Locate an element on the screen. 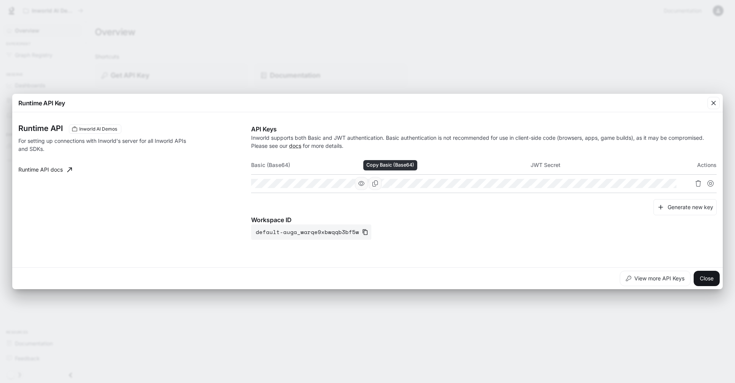 The height and width of the screenshot is (383, 735). button: View more API Keys is located at coordinates (655, 278).